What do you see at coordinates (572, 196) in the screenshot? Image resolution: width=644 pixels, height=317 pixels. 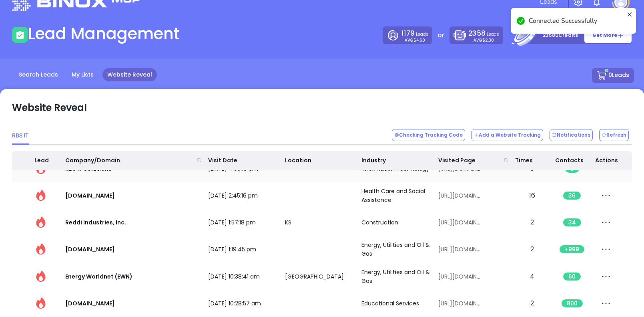 I see `span: 36` at bounding box center [572, 196].